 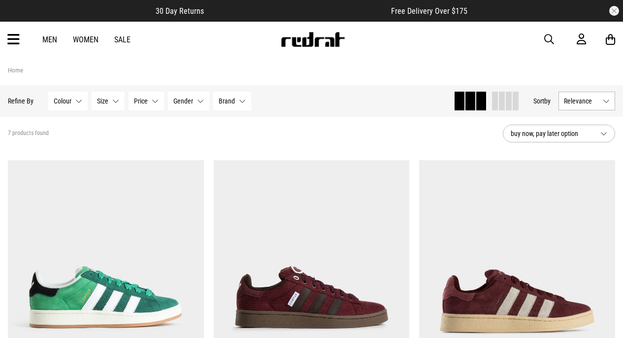 I want to click on span: Size, so click(x=102, y=101).